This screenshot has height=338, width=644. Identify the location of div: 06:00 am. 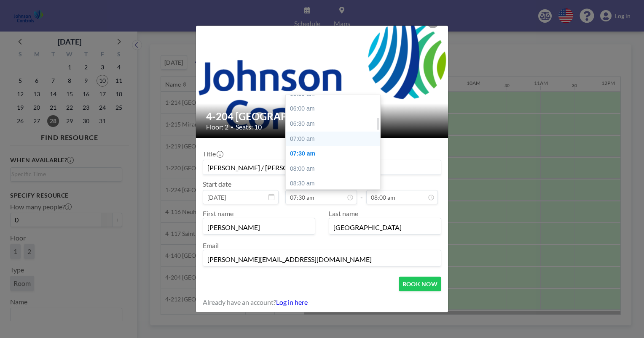
(335, 109).